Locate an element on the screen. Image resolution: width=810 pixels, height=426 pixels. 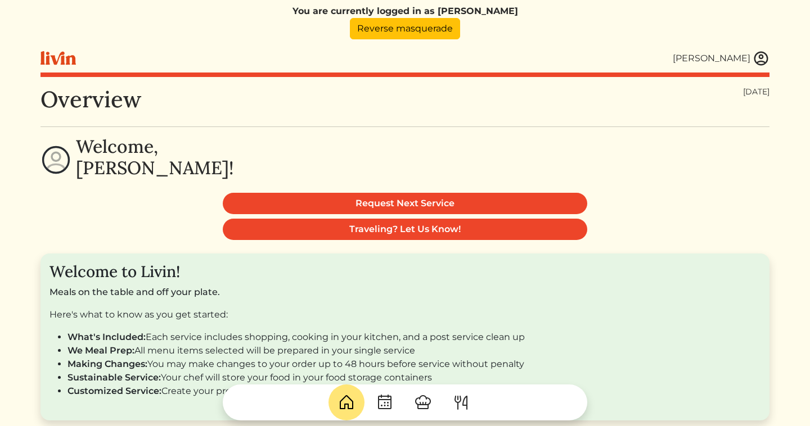
li: Each service includes shopping, cooking in your kitchen, and a post service clean up is located at coordinates (414, 337).